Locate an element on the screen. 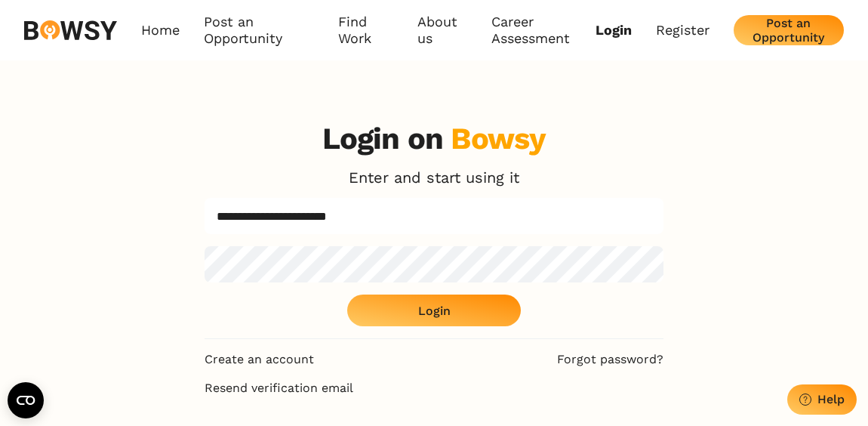 This screenshot has height=426, width=868. a: Create an account is located at coordinates (259, 360).